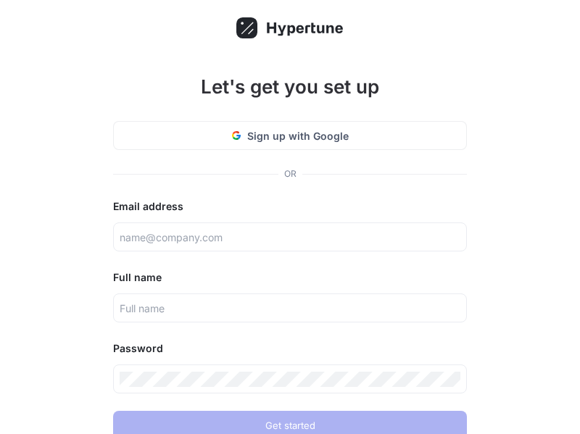 Image resolution: width=580 pixels, height=434 pixels. Describe the element at coordinates (290, 86) in the screenshot. I see `h1: Let's get you set up` at that location.